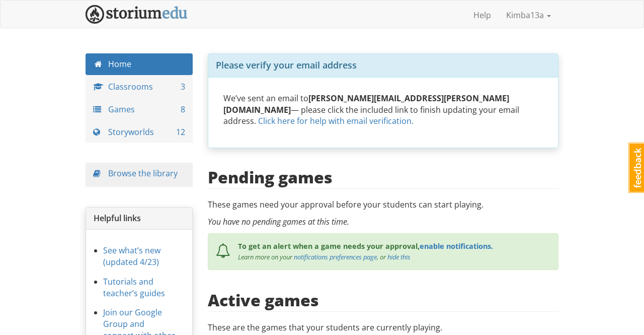 The width and height of the screenshot is (644, 335). I want to click on p: These are the games that your students are currently playing., so click(383, 327).